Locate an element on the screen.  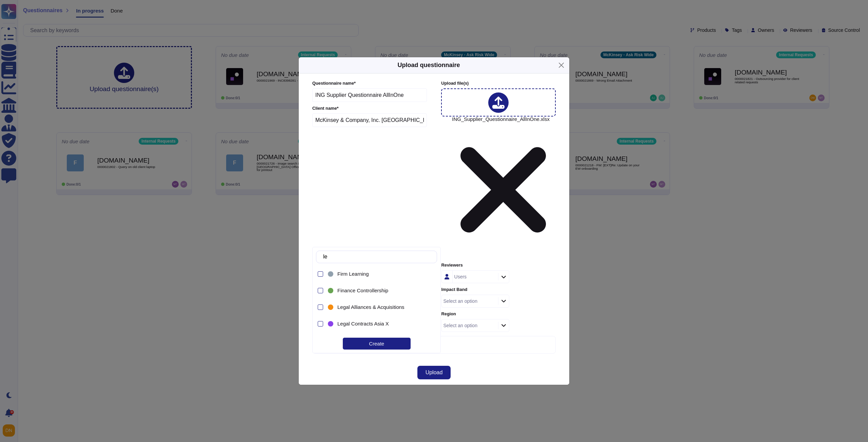
div: Legal Contracts GC is located at coordinates (378, 340).